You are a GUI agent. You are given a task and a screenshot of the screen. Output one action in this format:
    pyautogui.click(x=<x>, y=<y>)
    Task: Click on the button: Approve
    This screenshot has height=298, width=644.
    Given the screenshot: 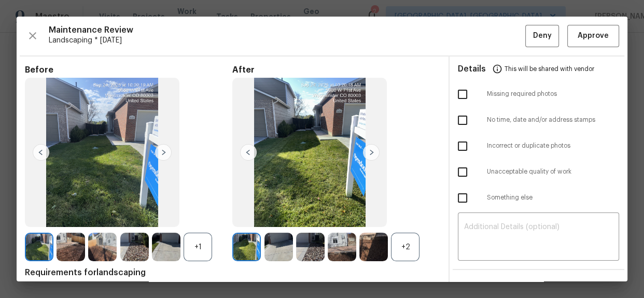 What is the action you would take?
    pyautogui.click(x=593, y=36)
    